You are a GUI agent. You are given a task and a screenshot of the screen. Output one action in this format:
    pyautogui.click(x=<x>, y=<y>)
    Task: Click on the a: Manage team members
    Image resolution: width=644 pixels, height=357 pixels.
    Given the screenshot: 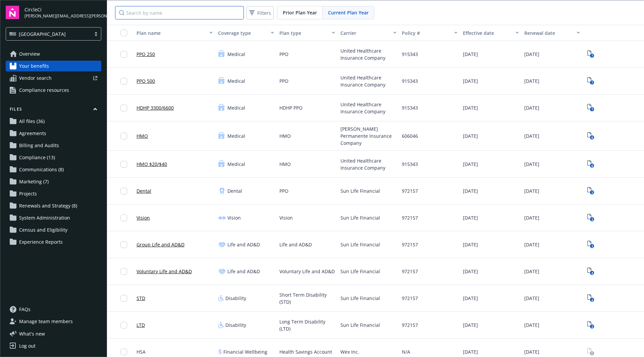 What is the action you would take?
    pyautogui.click(x=54, y=321)
    